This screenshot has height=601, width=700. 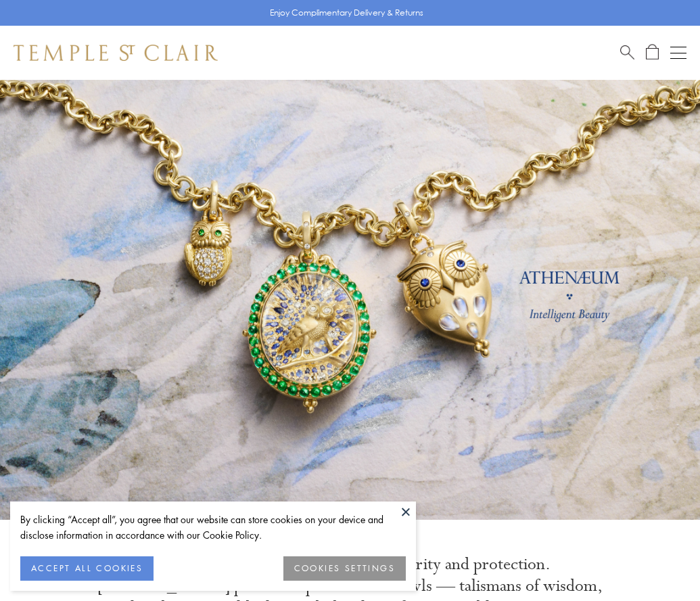 I want to click on div: By clicking “Accept all”, you agree that our website can store cookies on your device and disclos..., so click(x=213, y=527).